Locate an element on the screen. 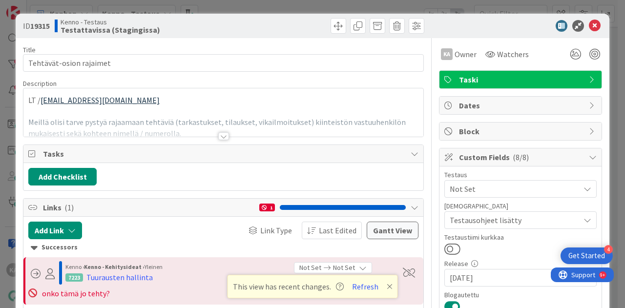  span: This view has recent changes. is located at coordinates (288, 287).